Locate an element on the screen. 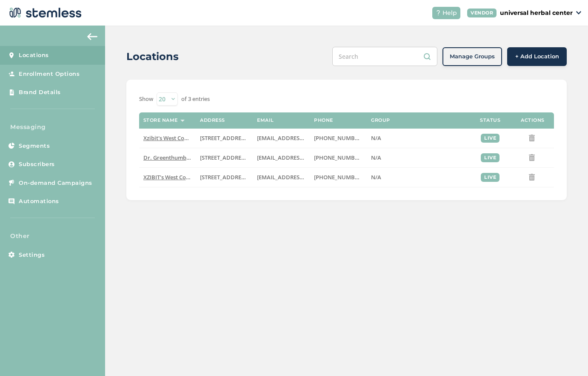 This screenshot has height=376, width=588. label: Universalherbalcenter@gmail.com is located at coordinates (281, 157).